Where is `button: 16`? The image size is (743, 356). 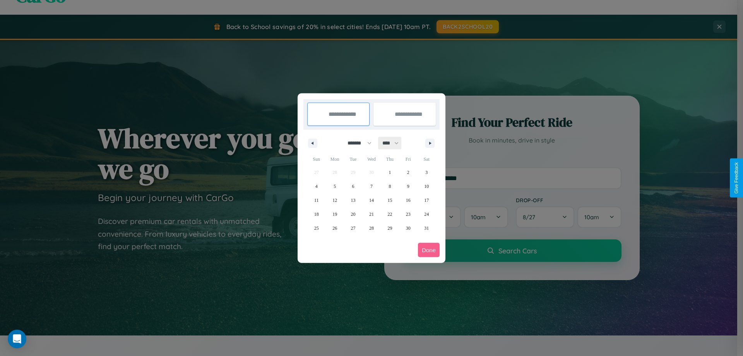
button: 16 is located at coordinates (408, 200).